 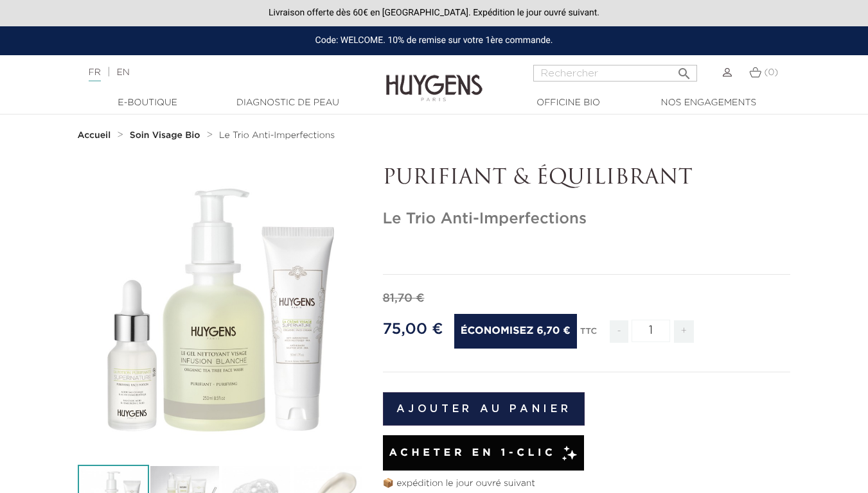 I want to click on input: Rechercher, so click(x=615, y=74).